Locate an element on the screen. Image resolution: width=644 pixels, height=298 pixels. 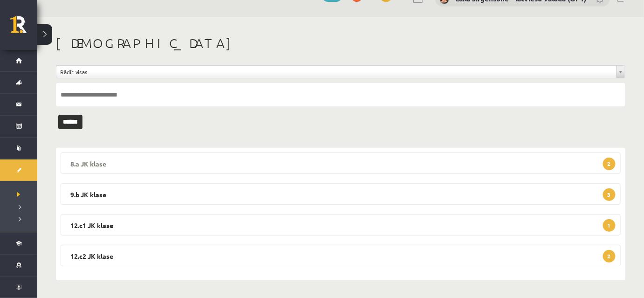
span: 3 is located at coordinates (609, 194).